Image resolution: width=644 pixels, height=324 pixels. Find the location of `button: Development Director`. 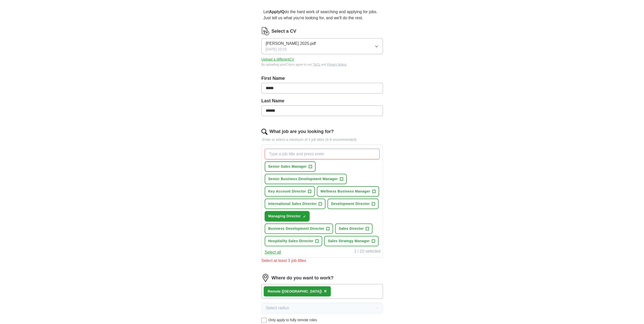

button: Development Director is located at coordinates (353, 204).